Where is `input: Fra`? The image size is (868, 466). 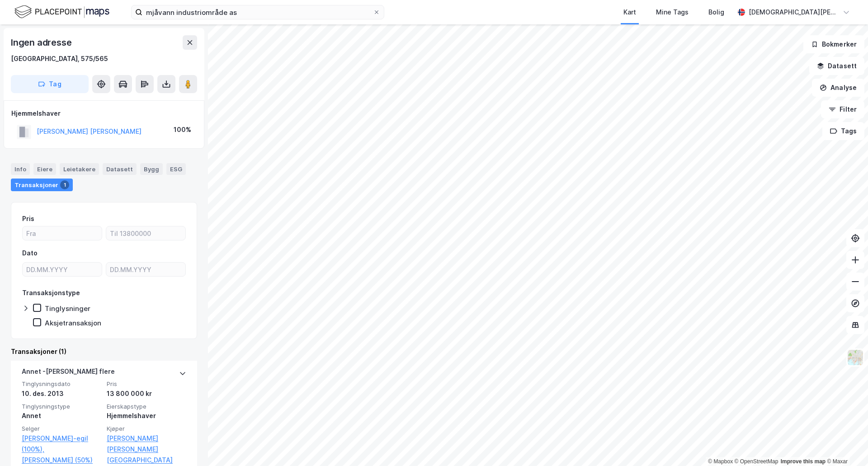 input: Fra is located at coordinates (62, 233).